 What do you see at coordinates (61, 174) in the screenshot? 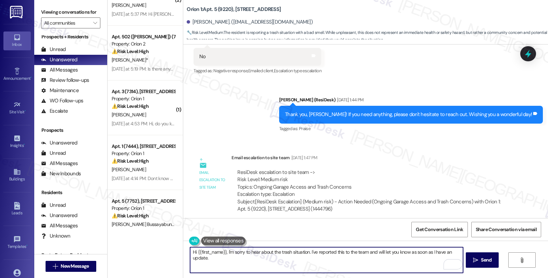
I see `div: New Inbounds` at bounding box center [61, 174].